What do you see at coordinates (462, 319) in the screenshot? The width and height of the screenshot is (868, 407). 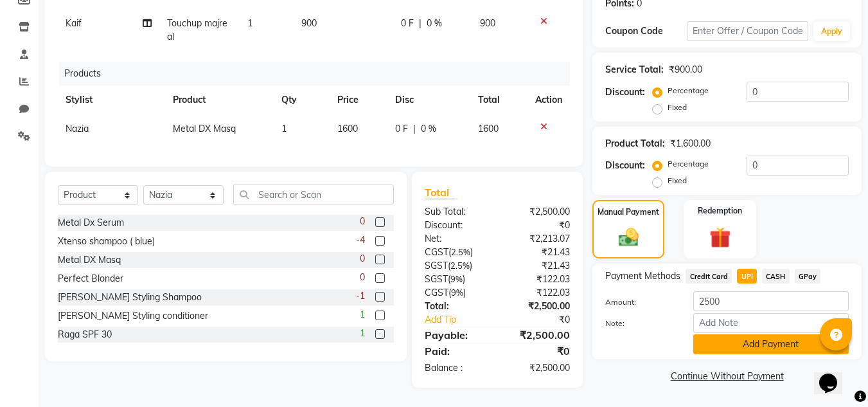 I see `a: Add Tip` at bounding box center [462, 319].